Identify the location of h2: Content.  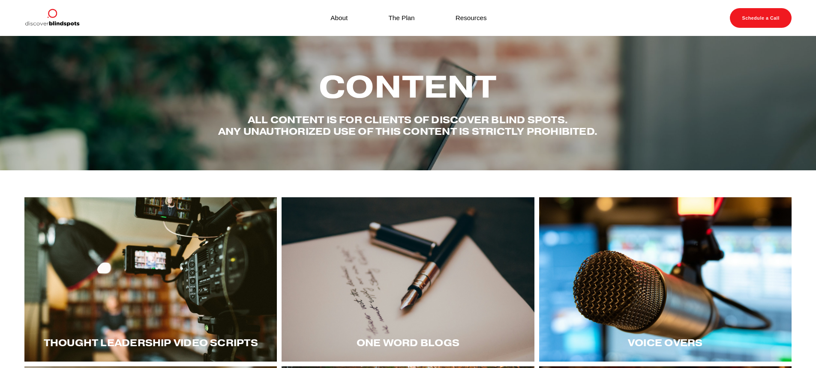
(407, 87).